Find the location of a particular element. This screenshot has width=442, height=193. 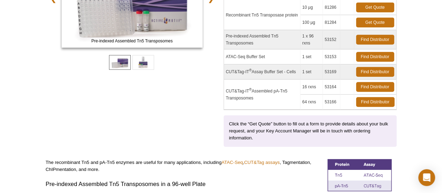

img: Tn5 and pA-Tn5 comparison table is located at coordinates (360, 175).